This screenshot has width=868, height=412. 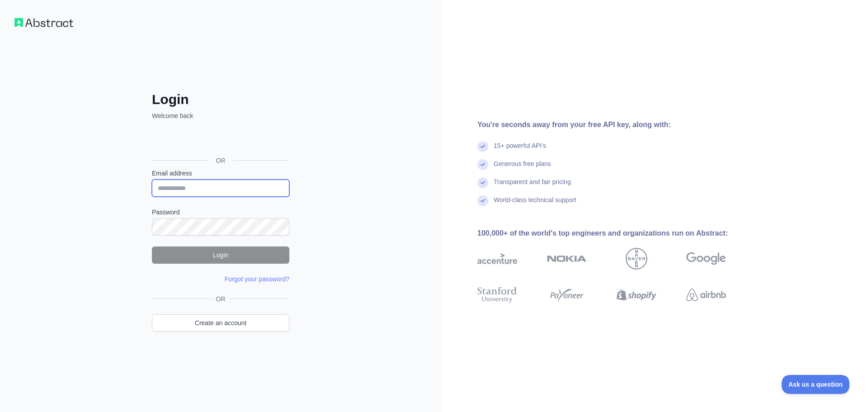 I want to click on div: 100,000+ of the world's top engineers and organizations run on Abstract:, so click(x=616, y=233).